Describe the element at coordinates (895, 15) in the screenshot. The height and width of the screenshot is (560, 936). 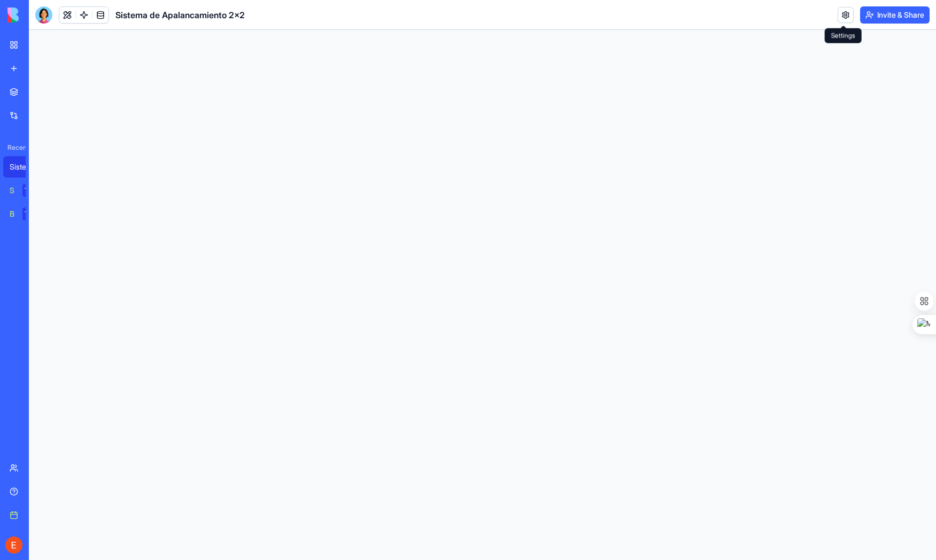
I see `button: Invite & Share` at that location.